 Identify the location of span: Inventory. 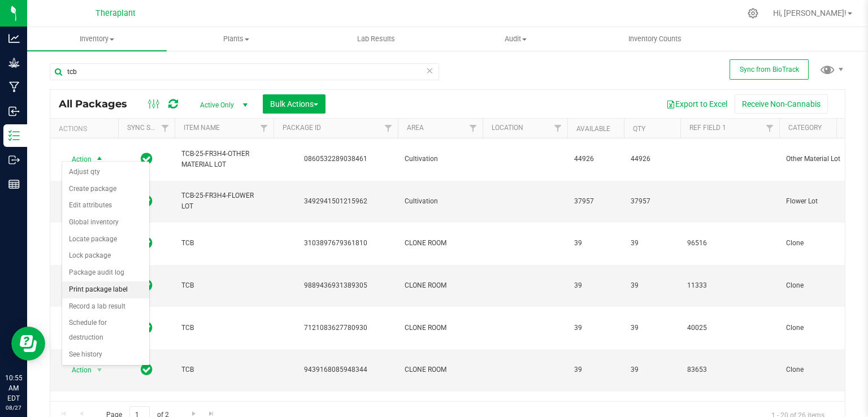
(96, 39).